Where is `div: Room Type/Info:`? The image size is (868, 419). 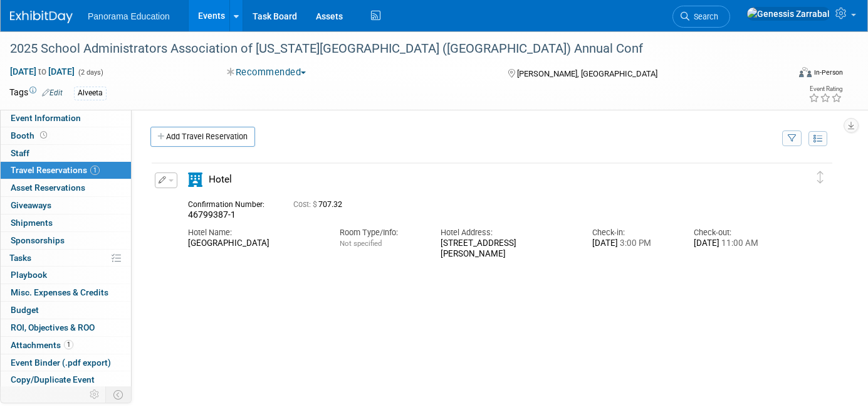 div: Room Type/Info: is located at coordinates (380, 232).